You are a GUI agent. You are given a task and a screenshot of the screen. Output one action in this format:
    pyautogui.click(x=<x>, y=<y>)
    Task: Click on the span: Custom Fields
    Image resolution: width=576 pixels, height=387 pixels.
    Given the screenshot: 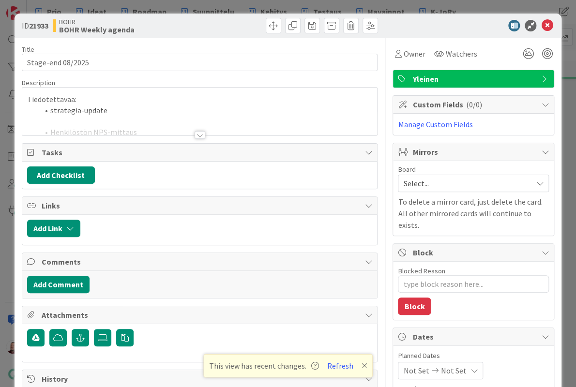 What is the action you would take?
    pyautogui.click(x=474, y=104)
    